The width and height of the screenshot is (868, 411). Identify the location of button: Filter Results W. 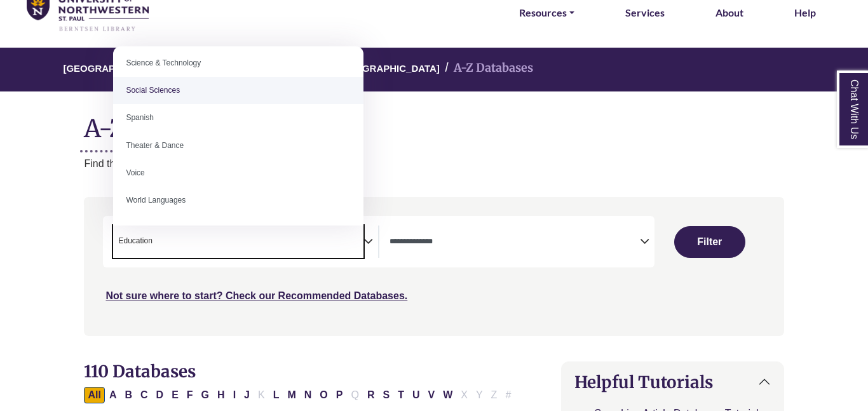
(447, 395).